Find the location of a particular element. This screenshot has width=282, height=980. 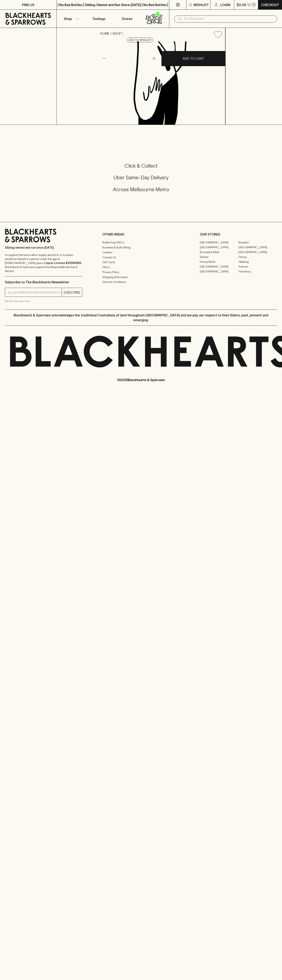

a: Gift Cards is located at coordinates (141, 262).